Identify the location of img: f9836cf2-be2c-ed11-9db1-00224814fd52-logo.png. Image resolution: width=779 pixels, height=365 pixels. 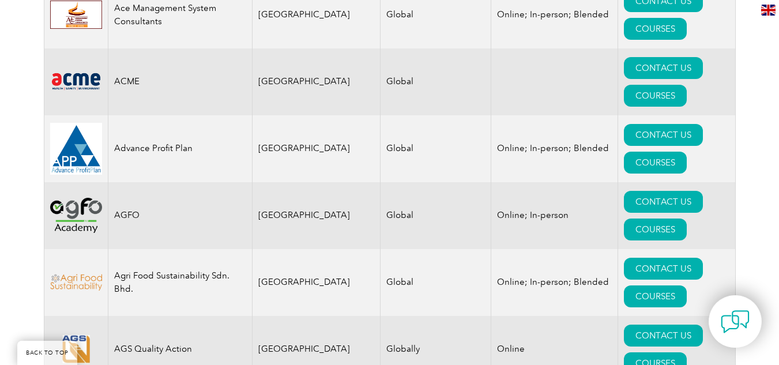
(76, 282).